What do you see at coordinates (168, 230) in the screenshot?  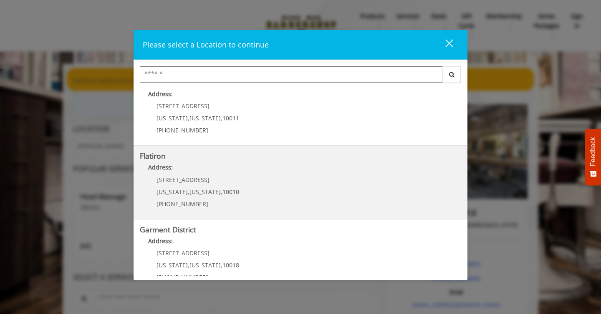 I see `b: Garment District` at bounding box center [168, 230].